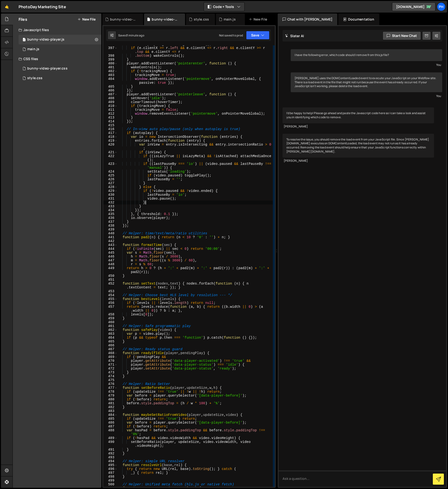 The height and width of the screenshot is (489, 448). What do you see at coordinates (110, 295) in the screenshot?
I see `div: 454` at bounding box center [110, 295].